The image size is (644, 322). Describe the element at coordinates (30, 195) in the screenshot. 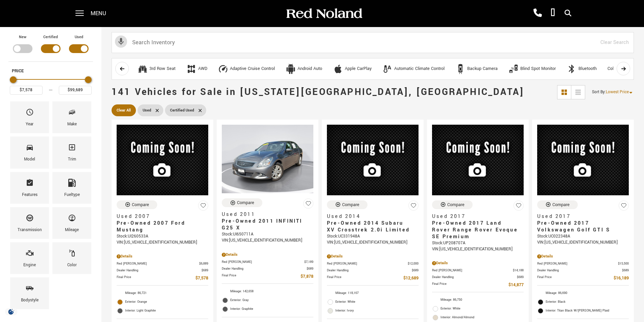

I see `div: Features` at that location.